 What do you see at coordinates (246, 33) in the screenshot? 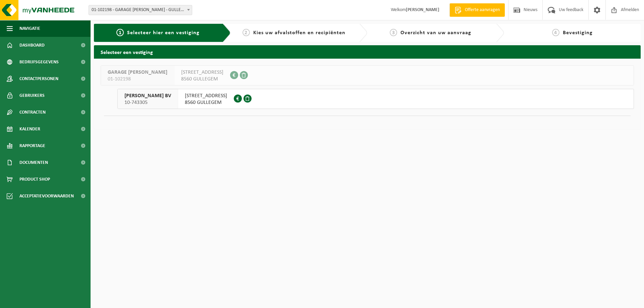
I see `span: 2` at bounding box center [246, 33].